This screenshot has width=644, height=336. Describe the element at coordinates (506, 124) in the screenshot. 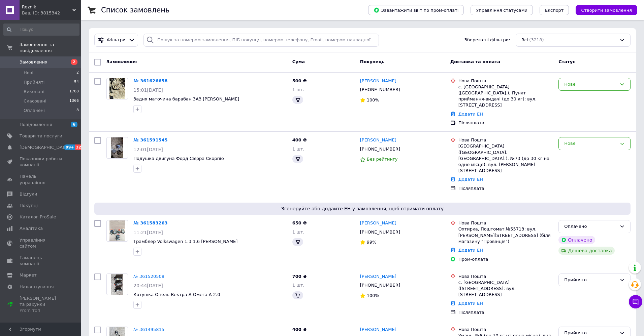

I see `div: Післяплата` at that location.